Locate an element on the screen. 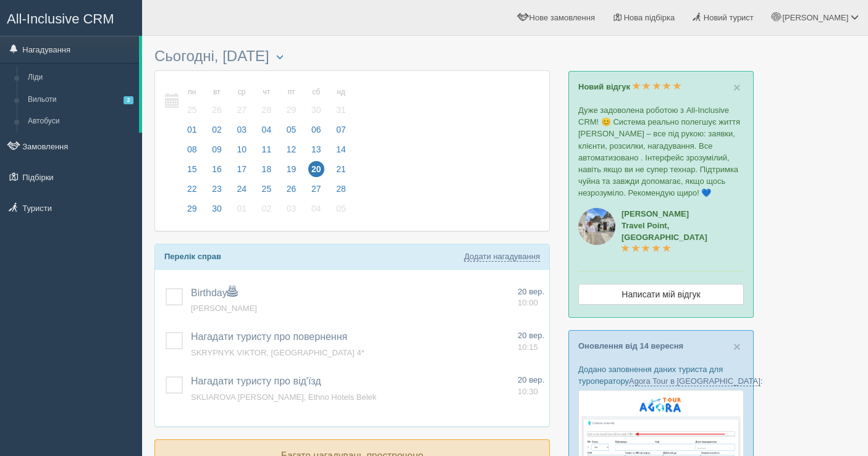 The image size is (868, 456). small: ср is located at coordinates (242, 92).